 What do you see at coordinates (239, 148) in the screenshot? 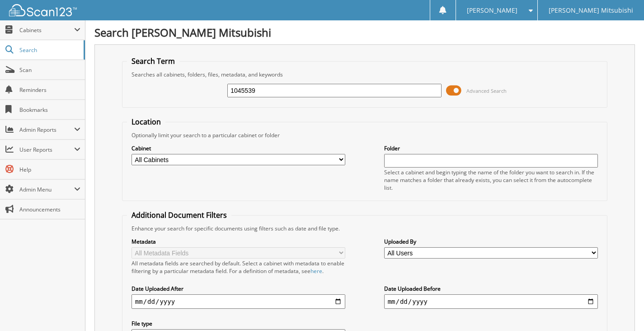
I see `label: Cabinet` at bounding box center [239, 148].